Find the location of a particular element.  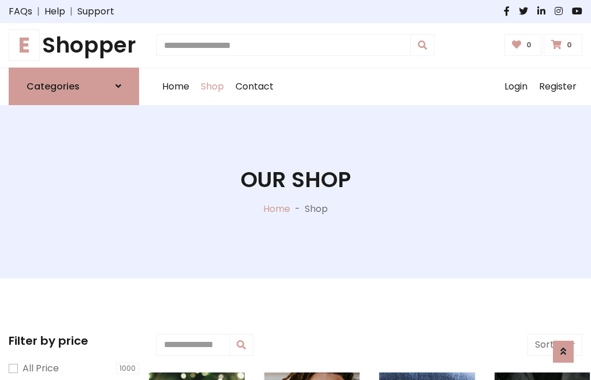

h6: Categories is located at coordinates (53, 86).